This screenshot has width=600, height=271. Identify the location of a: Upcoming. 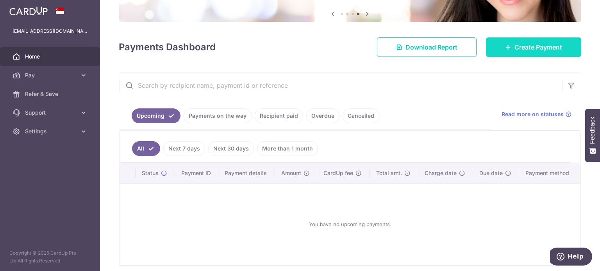
(156, 116).